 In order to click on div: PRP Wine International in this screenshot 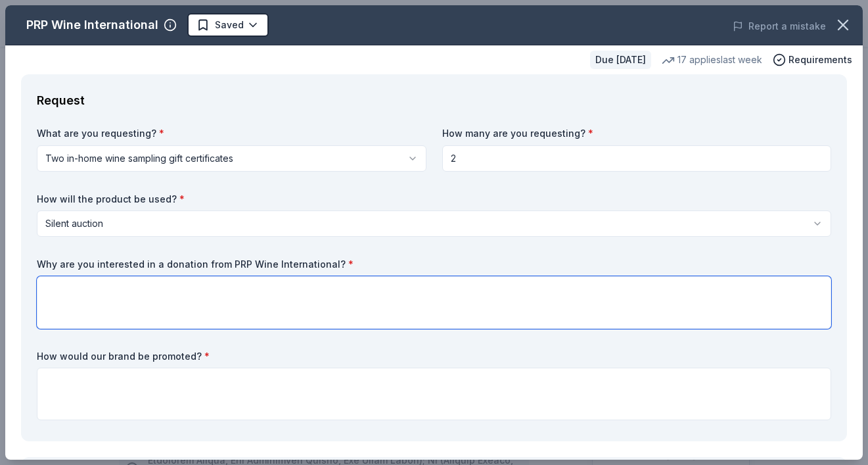, I will do `click(92, 25)`.